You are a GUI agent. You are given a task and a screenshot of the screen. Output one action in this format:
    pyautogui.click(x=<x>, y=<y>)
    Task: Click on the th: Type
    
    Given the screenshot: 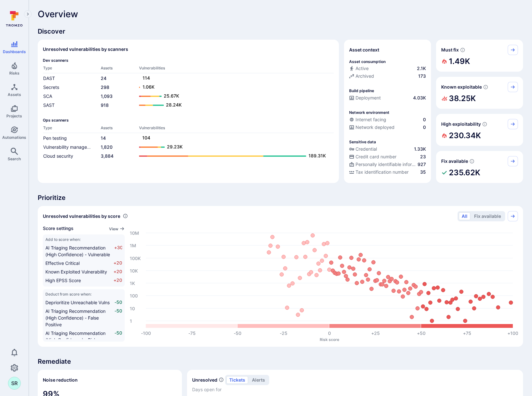 What is the action you would take?
    pyautogui.click(x=72, y=69)
    